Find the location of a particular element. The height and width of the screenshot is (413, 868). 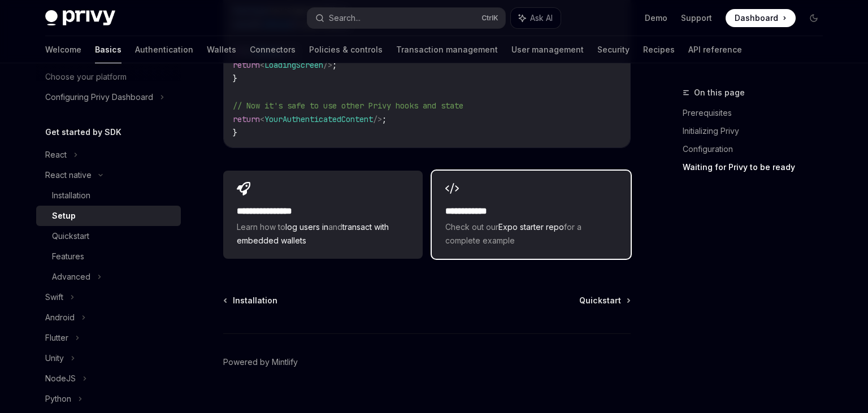

img: dark logo is located at coordinates (80, 18).